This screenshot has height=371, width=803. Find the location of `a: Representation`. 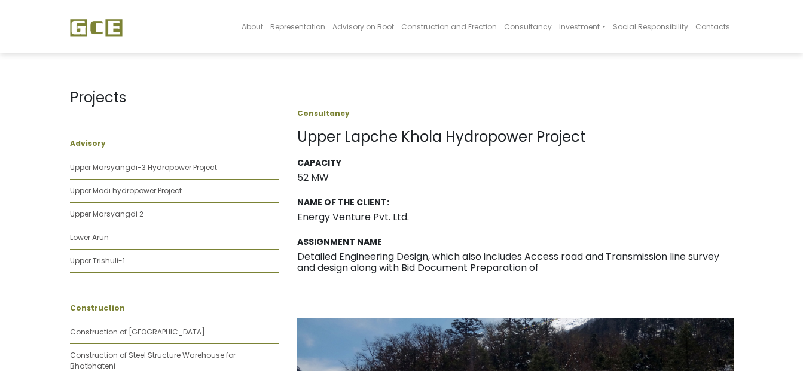

a: Representation is located at coordinates (298, 26).